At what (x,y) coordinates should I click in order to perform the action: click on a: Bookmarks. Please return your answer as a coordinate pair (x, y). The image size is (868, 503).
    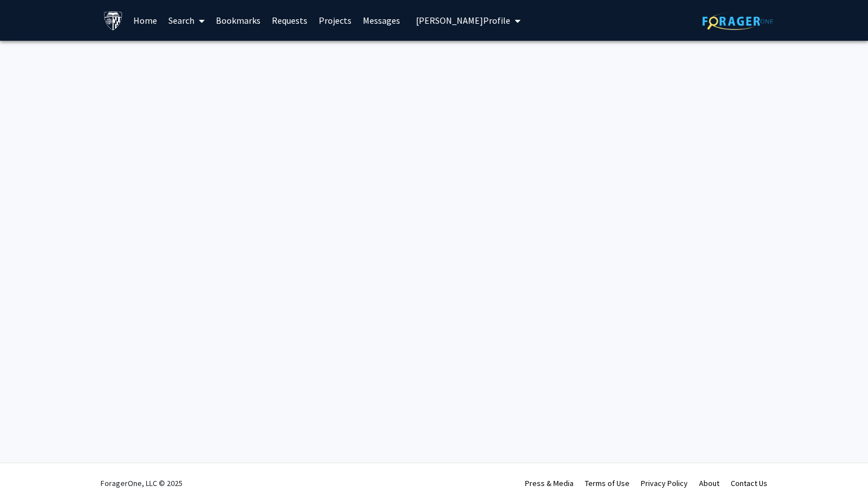
    Looking at the image, I should click on (238, 20).